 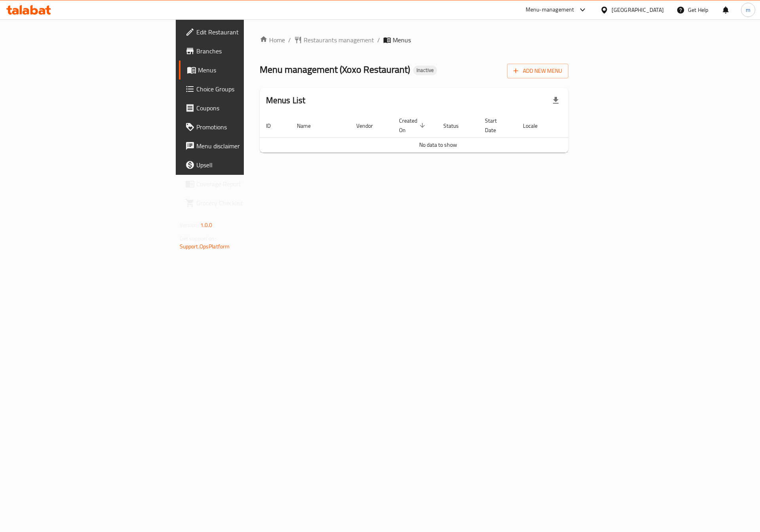 What do you see at coordinates (247, 146) in the screenshot?
I see `span: Menu disclaimer` at bounding box center [247, 146].